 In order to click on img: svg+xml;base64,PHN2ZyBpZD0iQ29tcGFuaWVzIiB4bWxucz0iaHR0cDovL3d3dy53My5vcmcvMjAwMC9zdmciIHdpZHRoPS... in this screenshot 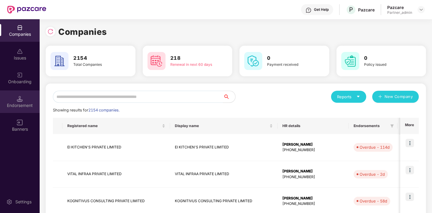, I will do `click(20, 28)`.